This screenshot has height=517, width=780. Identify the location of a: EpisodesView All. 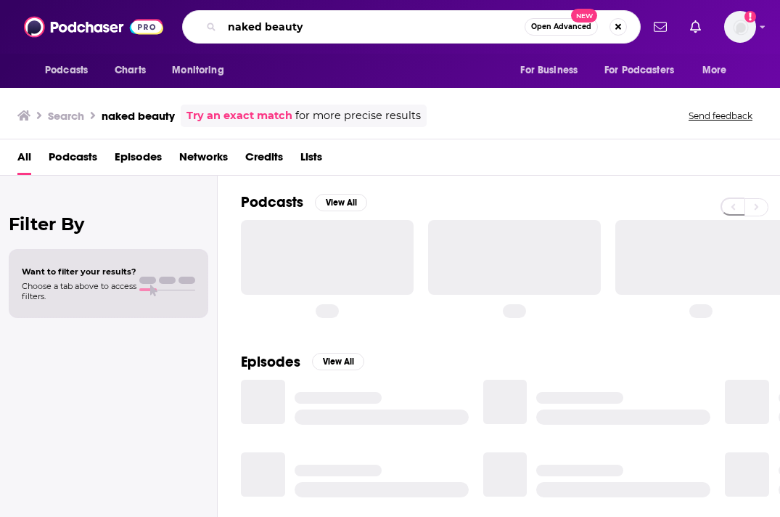
(303, 361).